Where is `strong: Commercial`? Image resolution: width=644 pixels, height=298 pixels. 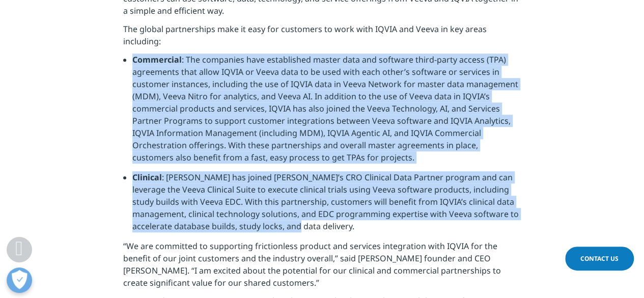
strong: Commercial is located at coordinates (157, 59).